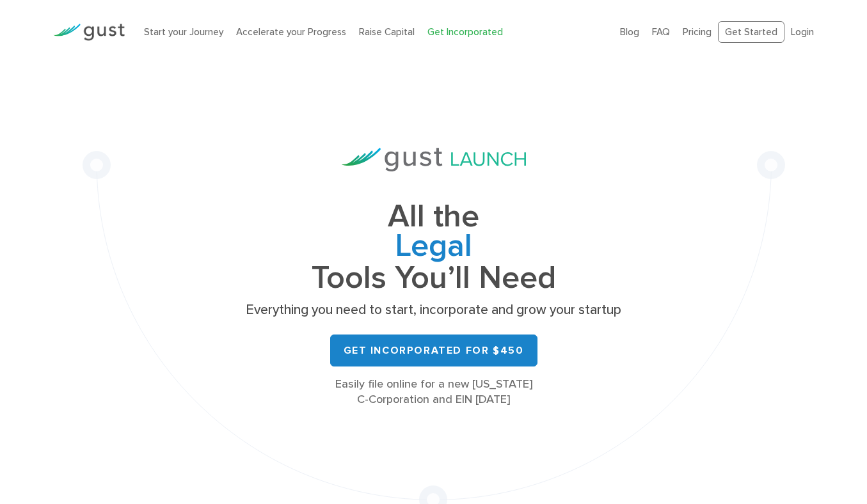  Describe the element at coordinates (751, 32) in the screenshot. I see `a: Get Started` at that location.